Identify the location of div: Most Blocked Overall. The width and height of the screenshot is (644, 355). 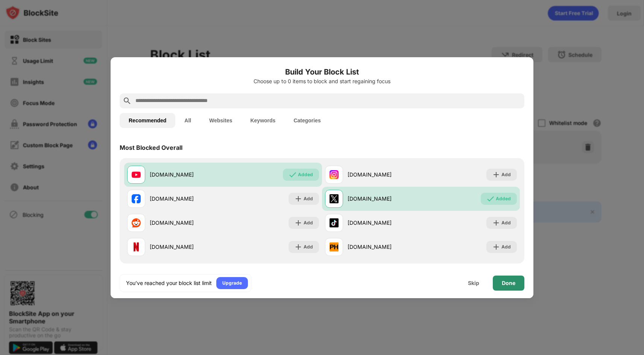
(151, 147).